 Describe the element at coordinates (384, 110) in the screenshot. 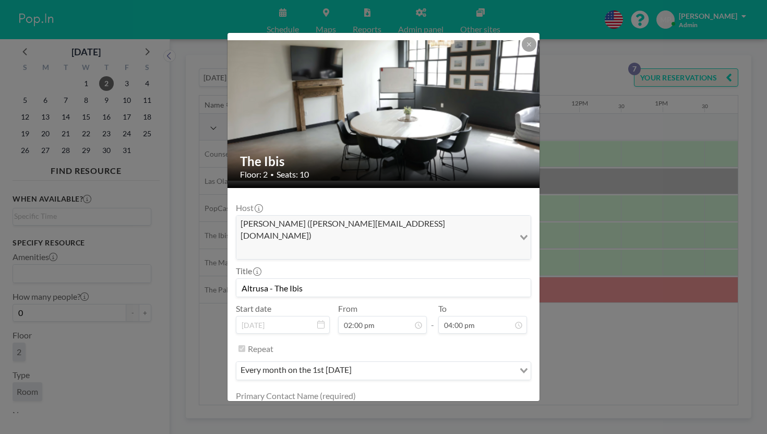

I see `img: 537.png` at that location.